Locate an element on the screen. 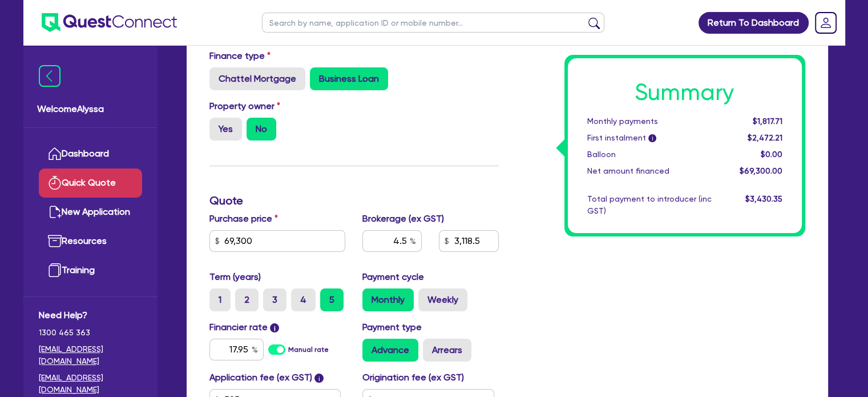 The height and width of the screenshot is (397, 868). label: Application fee (ex GST) is located at coordinates (261, 377).